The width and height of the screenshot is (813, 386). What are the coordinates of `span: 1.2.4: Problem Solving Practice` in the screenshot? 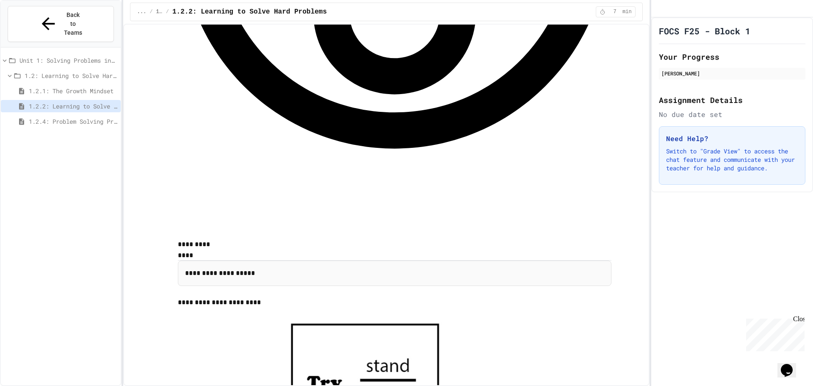 It's located at (73, 121).